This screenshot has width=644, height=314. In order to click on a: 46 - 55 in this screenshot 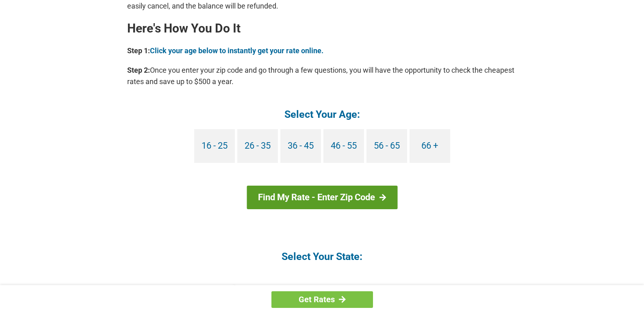, I will do `click(344, 145)`.